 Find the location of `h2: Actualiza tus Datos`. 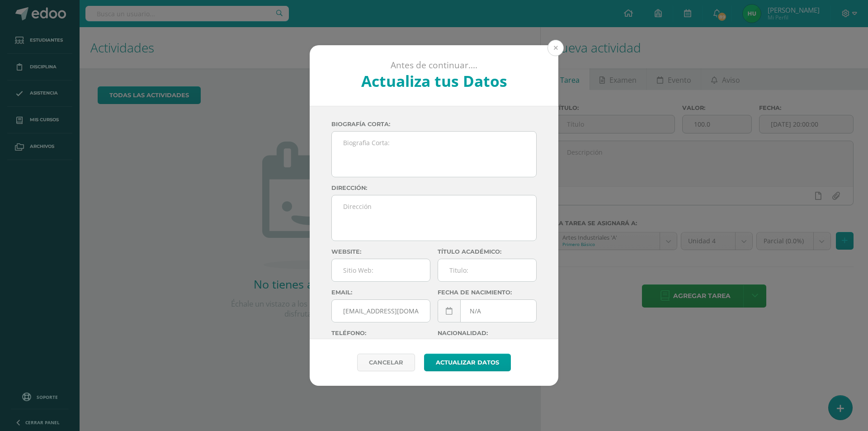

h2: Actualiza tus Datos is located at coordinates (434, 81).